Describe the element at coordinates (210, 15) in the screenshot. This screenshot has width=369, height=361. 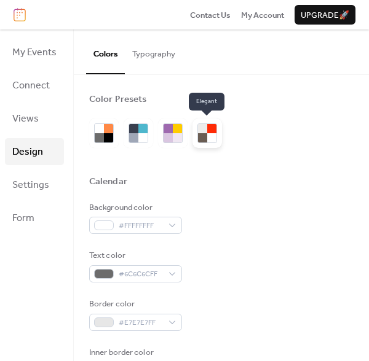
I see `span: Contact Us` at that location.